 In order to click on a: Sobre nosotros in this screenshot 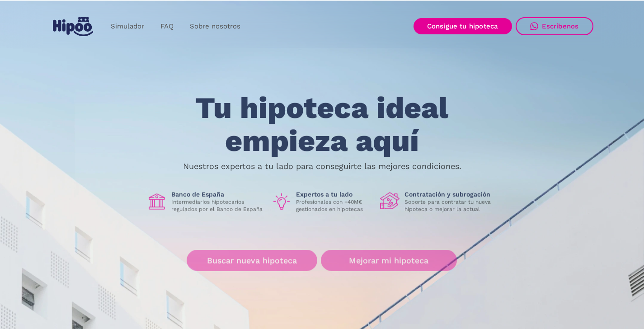, I will do `click(215, 26)`.